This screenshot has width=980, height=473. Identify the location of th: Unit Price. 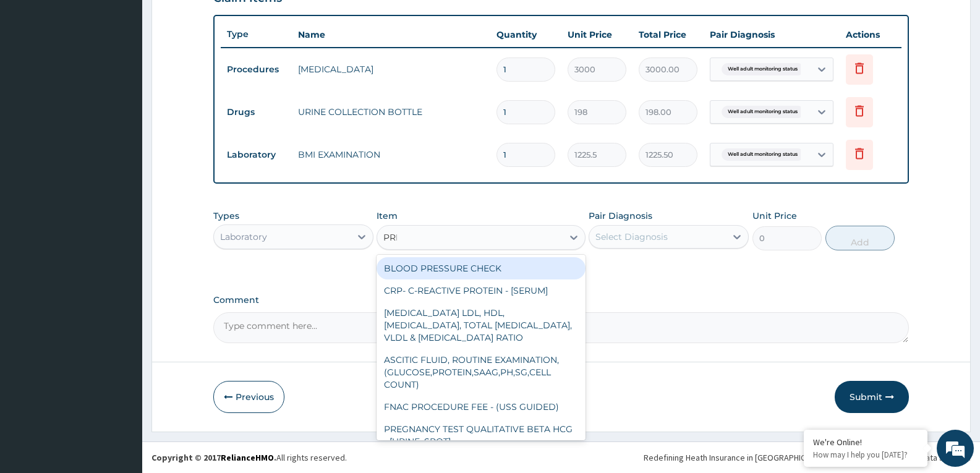
(596, 35).